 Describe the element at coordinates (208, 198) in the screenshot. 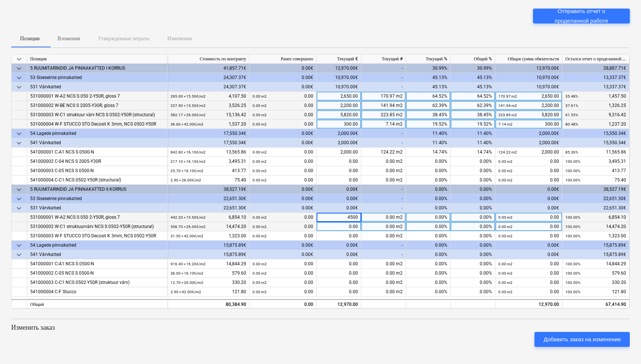

I see `div: 22,651.30€` at that location.